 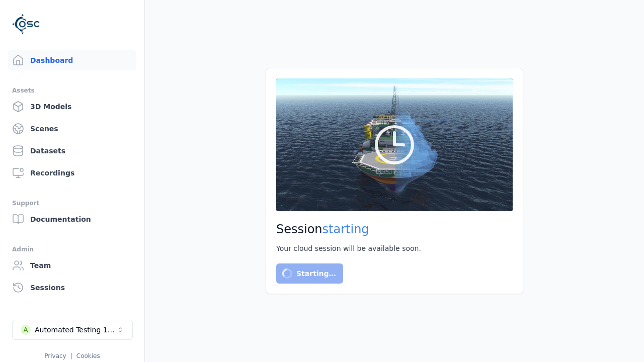 What do you see at coordinates (72, 203) in the screenshot?
I see `div: Support` at bounding box center [72, 203].